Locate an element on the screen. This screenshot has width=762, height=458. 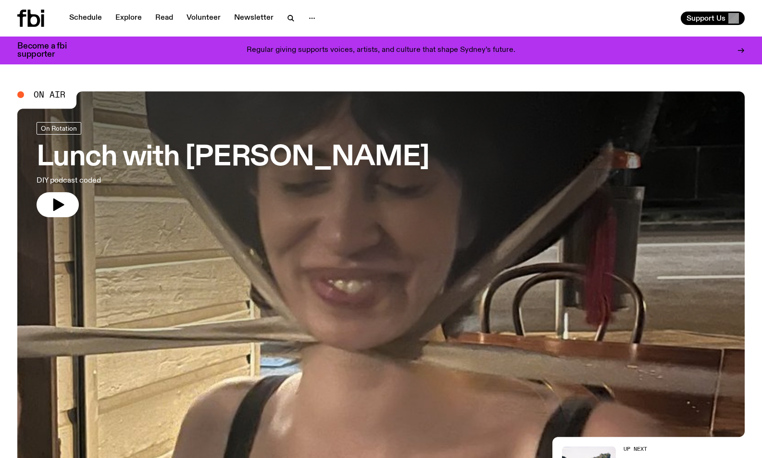
a: Explore is located at coordinates (128, 18).